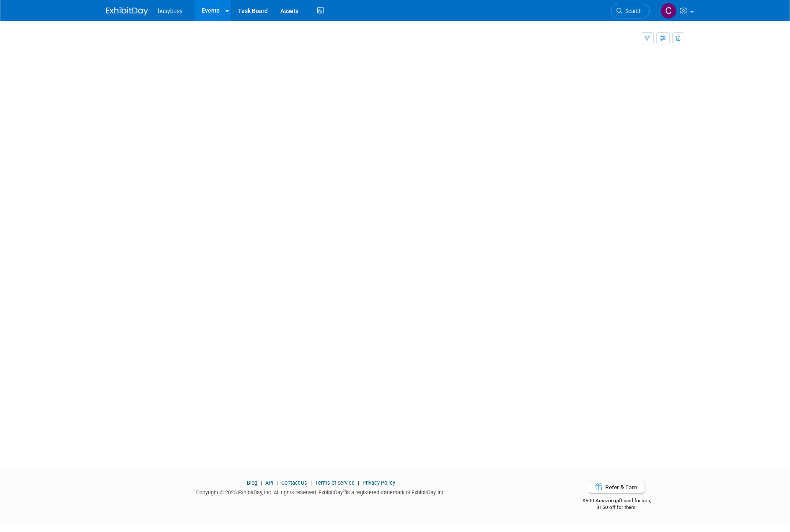 The width and height of the screenshot is (790, 532). I want to click on a: Blog, so click(252, 482).